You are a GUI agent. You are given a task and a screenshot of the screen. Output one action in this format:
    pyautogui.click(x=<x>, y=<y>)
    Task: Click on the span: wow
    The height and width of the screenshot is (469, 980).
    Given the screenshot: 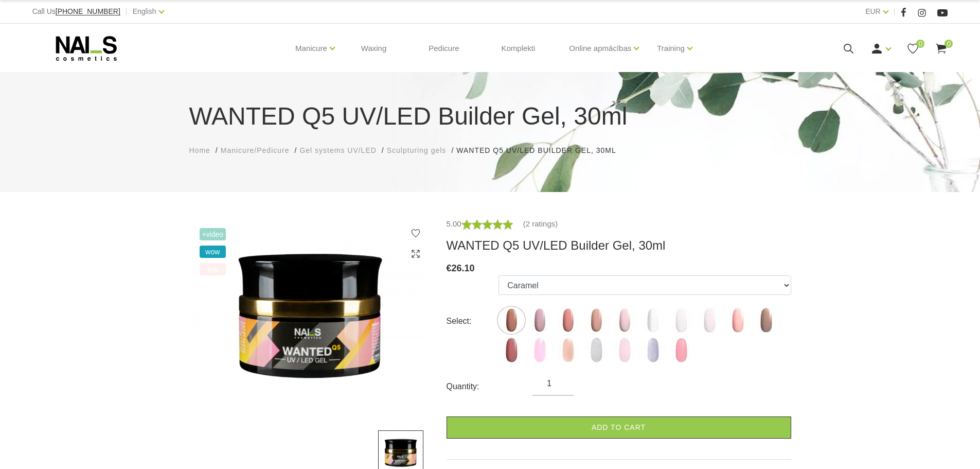 What is the action you would take?
    pyautogui.click(x=213, y=252)
    